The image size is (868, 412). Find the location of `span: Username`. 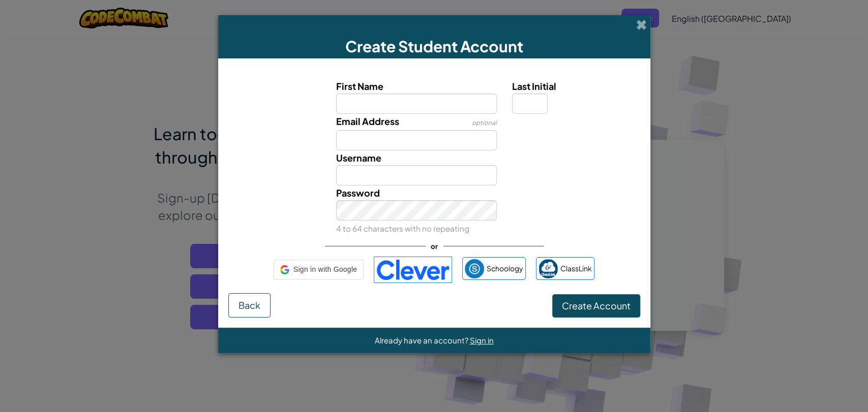

span: Username is located at coordinates (359, 158).